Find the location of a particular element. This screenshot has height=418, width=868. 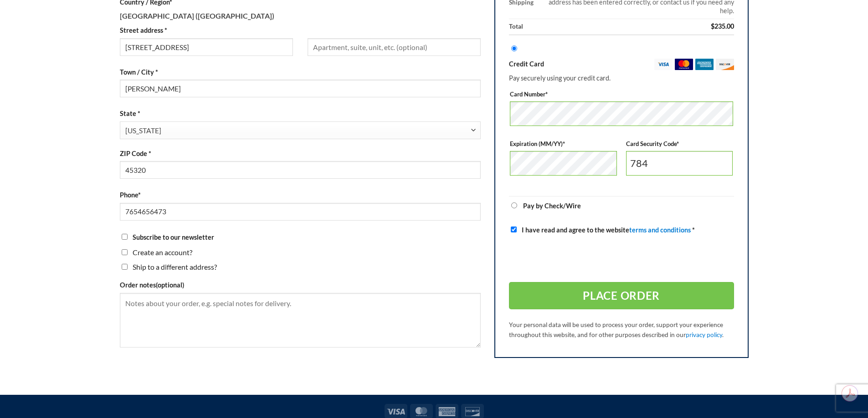

span: State is located at coordinates (300, 130).